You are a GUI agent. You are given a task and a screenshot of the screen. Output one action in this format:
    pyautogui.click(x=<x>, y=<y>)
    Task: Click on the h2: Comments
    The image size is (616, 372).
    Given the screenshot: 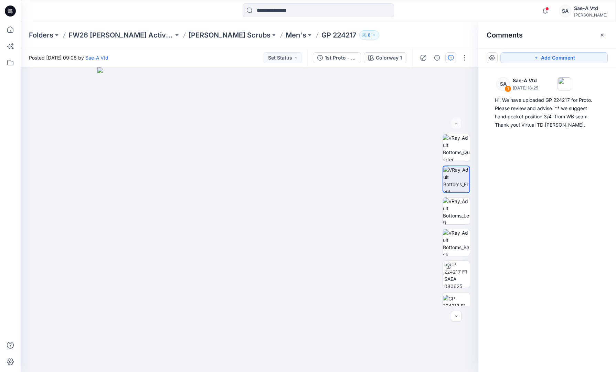 What is the action you would take?
    pyautogui.click(x=504, y=35)
    